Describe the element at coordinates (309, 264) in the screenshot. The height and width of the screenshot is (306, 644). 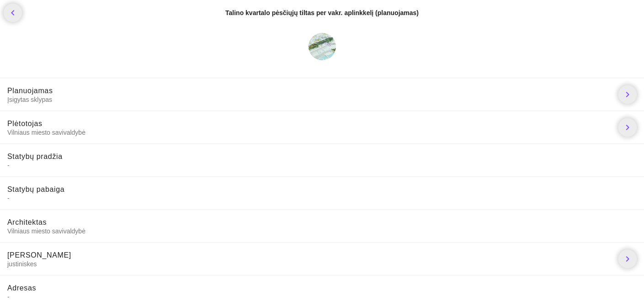
I see `span: justiniskes` at that location.